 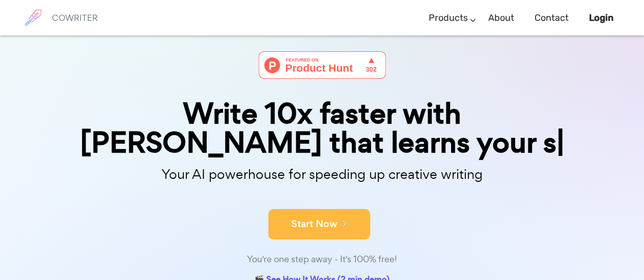 What do you see at coordinates (602, 18) in the screenshot?
I see `a: Login` at bounding box center [602, 18].